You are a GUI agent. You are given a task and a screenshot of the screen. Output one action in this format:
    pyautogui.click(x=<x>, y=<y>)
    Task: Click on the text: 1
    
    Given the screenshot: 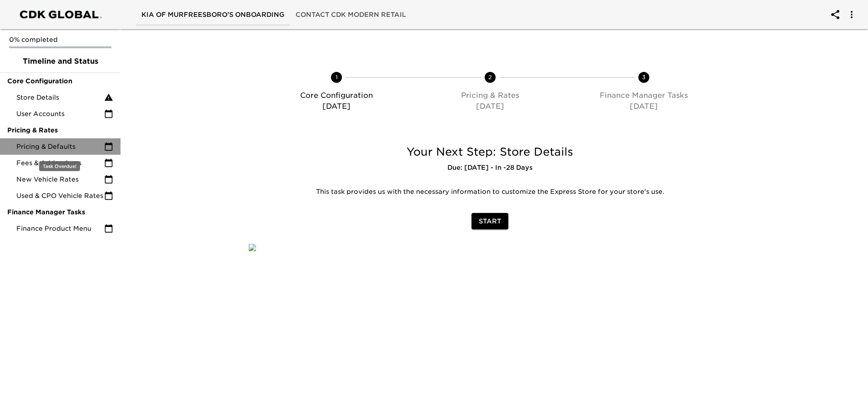 What is the action you would take?
    pyautogui.click(x=336, y=77)
    